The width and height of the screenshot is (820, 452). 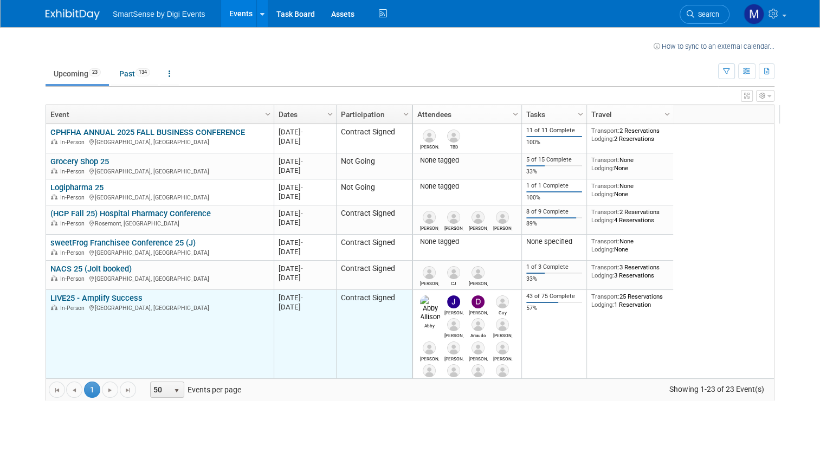 I want to click on div: 11 of 11 Complete, so click(x=554, y=131).